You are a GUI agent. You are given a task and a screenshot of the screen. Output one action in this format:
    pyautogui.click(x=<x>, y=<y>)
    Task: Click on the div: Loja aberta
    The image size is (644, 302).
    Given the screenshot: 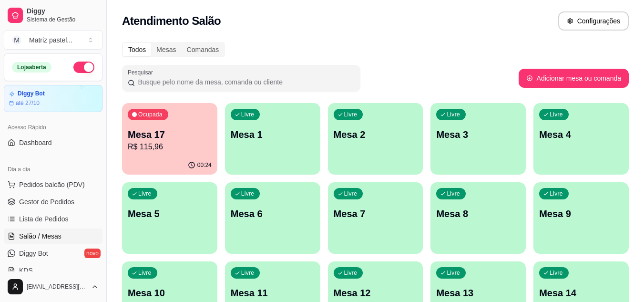 What is the action you would take?
    pyautogui.click(x=32, y=67)
    